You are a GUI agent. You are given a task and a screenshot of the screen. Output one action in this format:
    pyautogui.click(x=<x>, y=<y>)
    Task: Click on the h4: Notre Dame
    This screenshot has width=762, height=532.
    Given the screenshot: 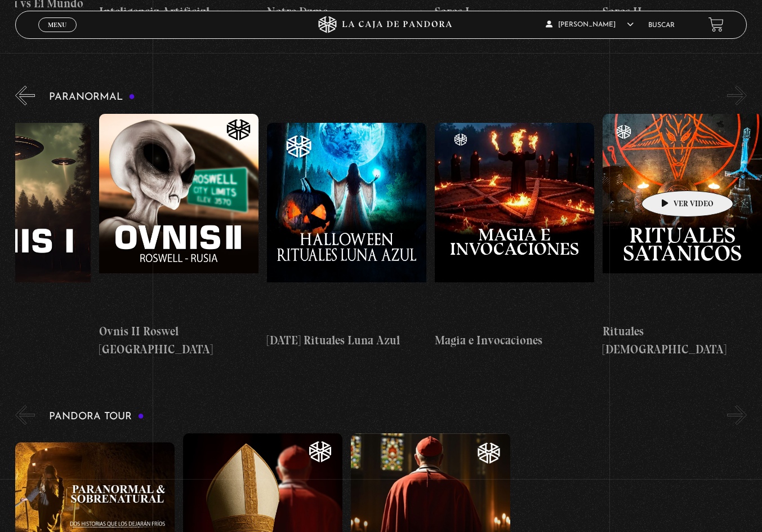 What is the action you would take?
    pyautogui.click(x=346, y=12)
    